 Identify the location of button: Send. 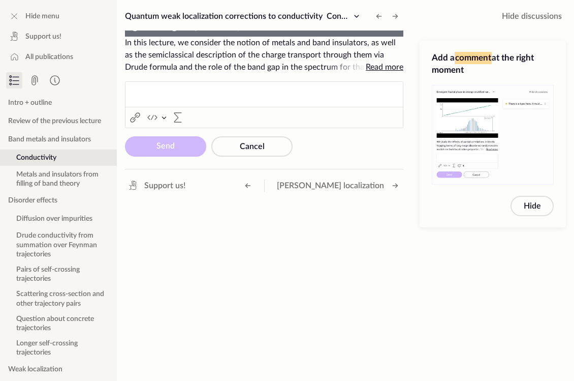
(166, 146).